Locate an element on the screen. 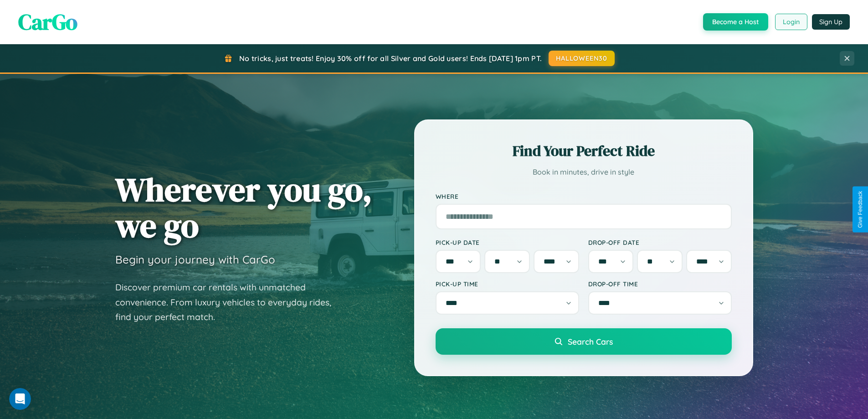 The height and width of the screenshot is (419, 868). button: Become a Host is located at coordinates (735, 22).